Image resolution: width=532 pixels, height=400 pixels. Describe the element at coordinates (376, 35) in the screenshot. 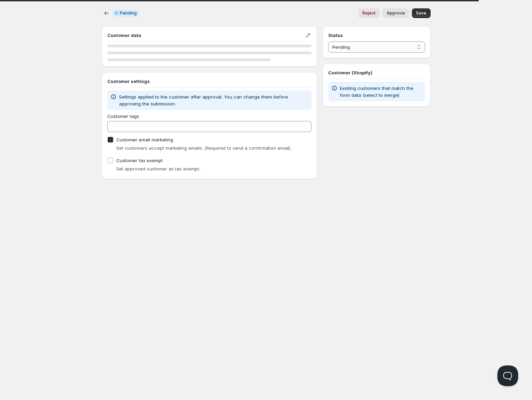

I see `h3: Status` at that location.